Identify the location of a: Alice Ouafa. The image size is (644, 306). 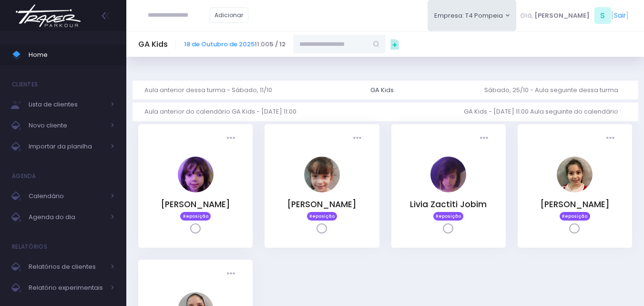
(196, 189).